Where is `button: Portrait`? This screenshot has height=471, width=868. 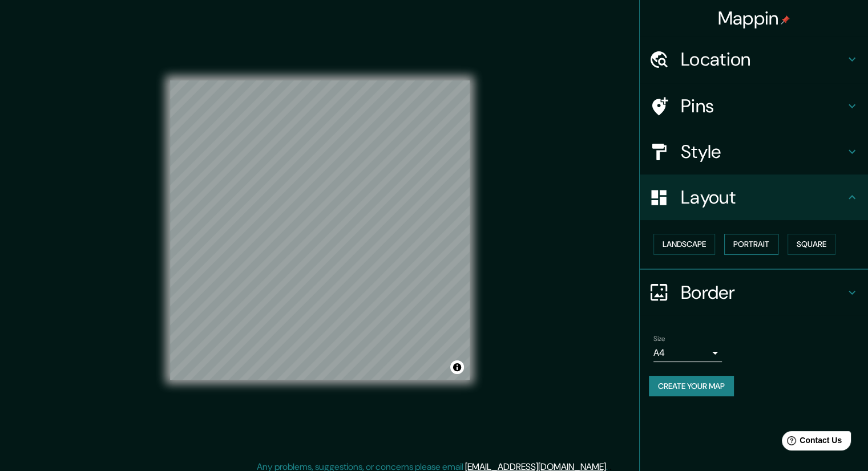
button: Portrait is located at coordinates (751, 244).